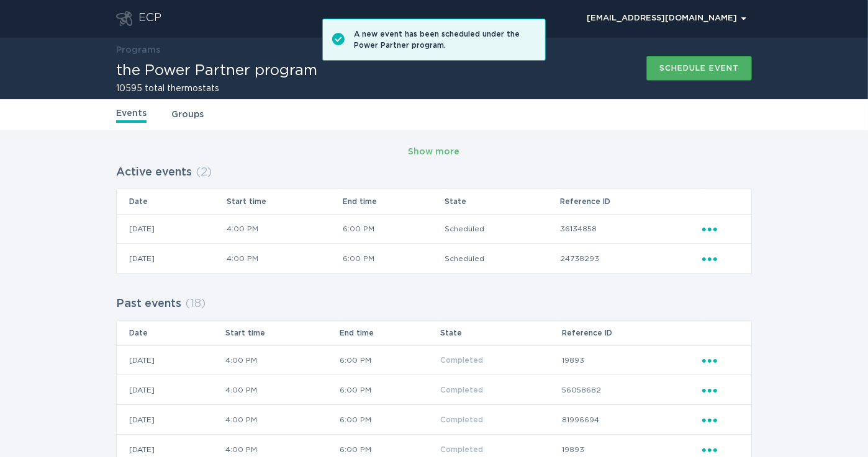 This screenshot has height=457, width=868. What do you see at coordinates (137, 50) in the screenshot?
I see `a: Programs` at bounding box center [137, 50].